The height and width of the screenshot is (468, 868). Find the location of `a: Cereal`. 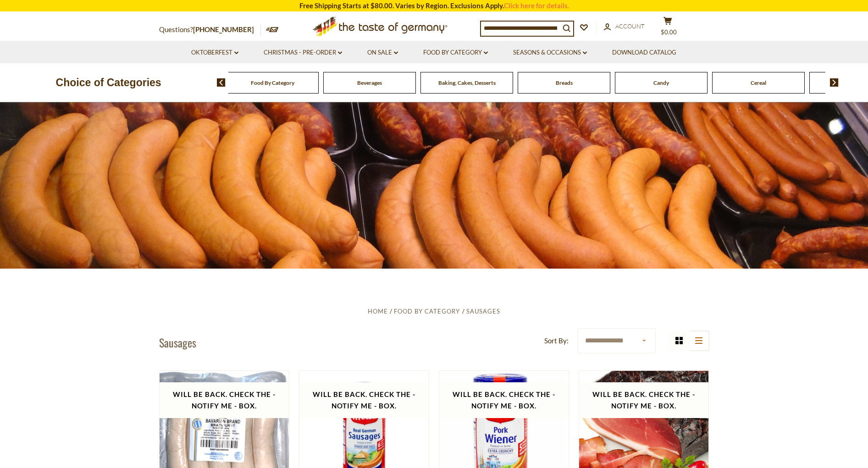

a: Cereal is located at coordinates (758, 82).